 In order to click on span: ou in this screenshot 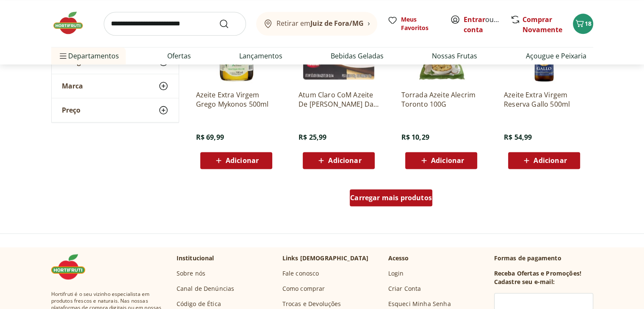, I will do `click(483, 24)`.